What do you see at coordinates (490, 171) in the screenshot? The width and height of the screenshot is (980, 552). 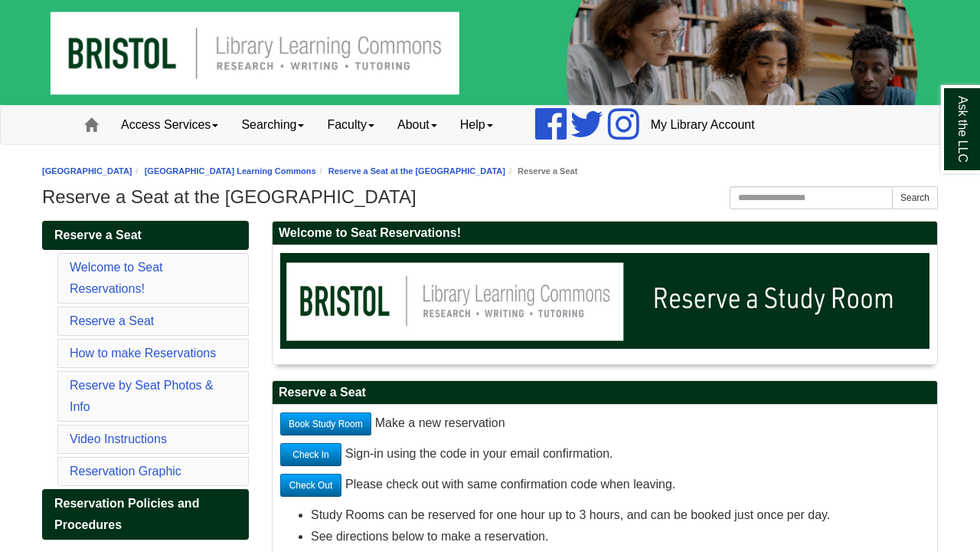 I see `nav: breadcrumb` at bounding box center [490, 171].